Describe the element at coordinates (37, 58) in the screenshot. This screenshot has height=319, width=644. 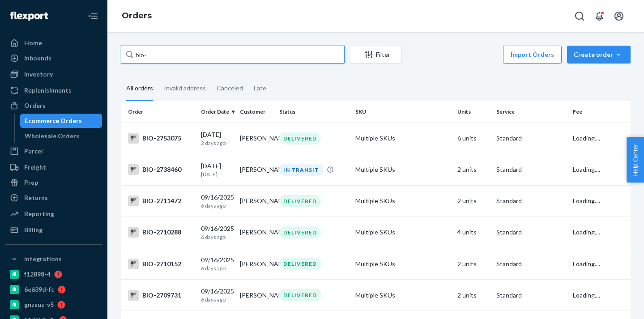
I see `div: Inbounds` at that location.